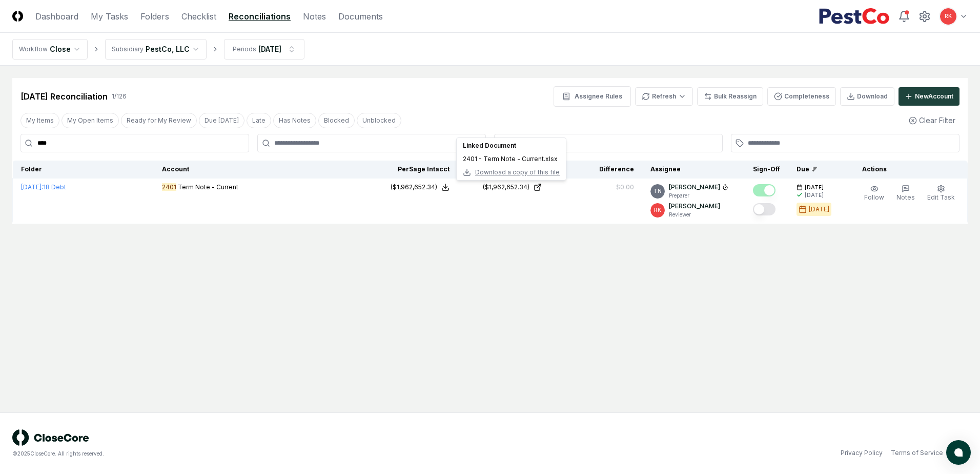  Describe the element at coordinates (934, 96) in the screenshot. I see `div: New Account` at that location.